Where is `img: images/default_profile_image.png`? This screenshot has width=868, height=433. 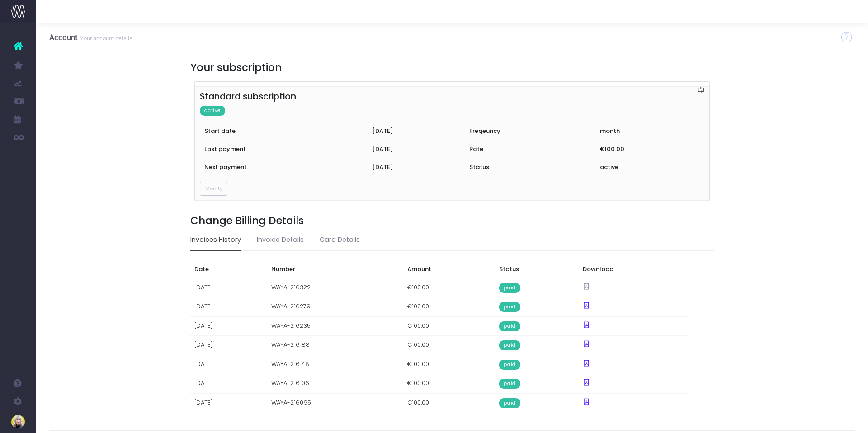 img: images/default_profile_image.png is located at coordinates (18, 422).